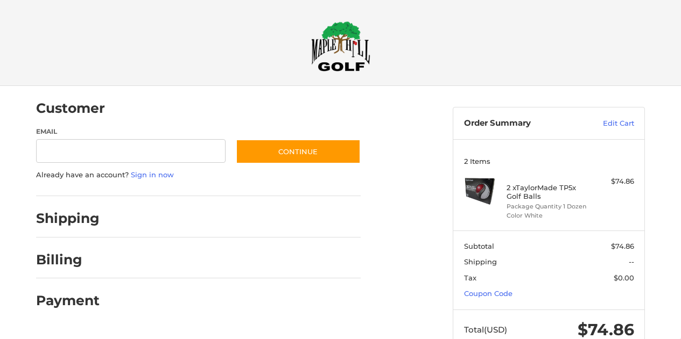 The image size is (681, 339). Describe the element at coordinates (521, 124) in the screenshot. I see `h3: Order Summary` at that location.